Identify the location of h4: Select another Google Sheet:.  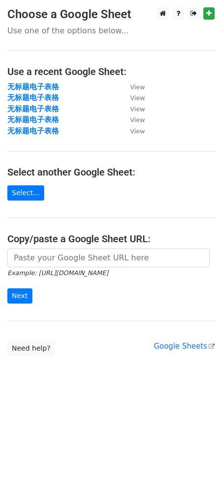
(111, 172).